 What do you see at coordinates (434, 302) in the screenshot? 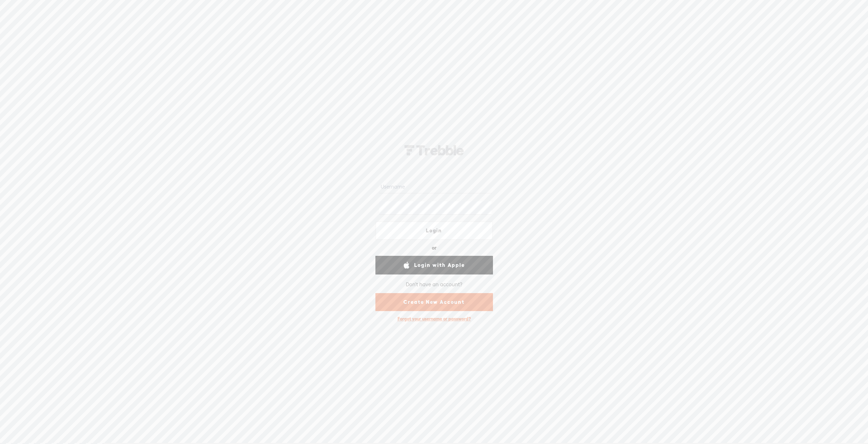
I see `a: Create New Account` at bounding box center [434, 302].